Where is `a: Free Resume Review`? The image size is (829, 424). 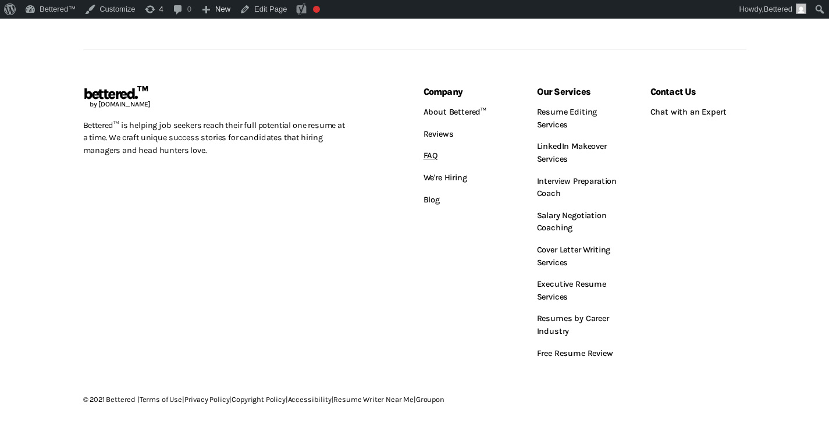
a: Free Resume Review is located at coordinates (584, 354).